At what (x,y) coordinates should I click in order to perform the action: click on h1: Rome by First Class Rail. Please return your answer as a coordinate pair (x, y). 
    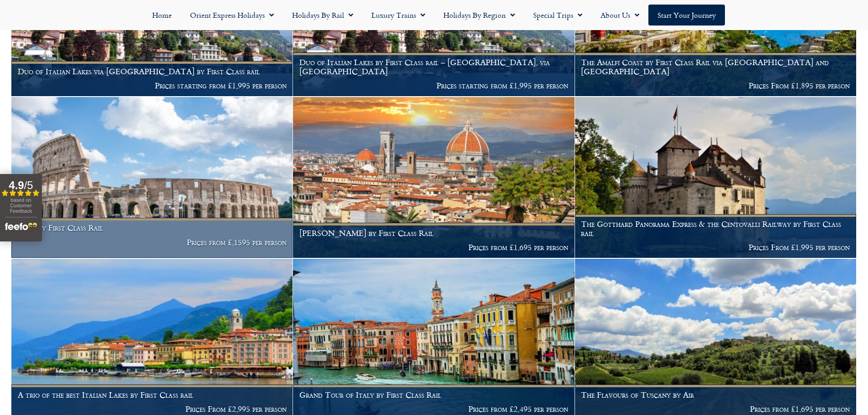
    Looking at the image, I should click on (152, 227).